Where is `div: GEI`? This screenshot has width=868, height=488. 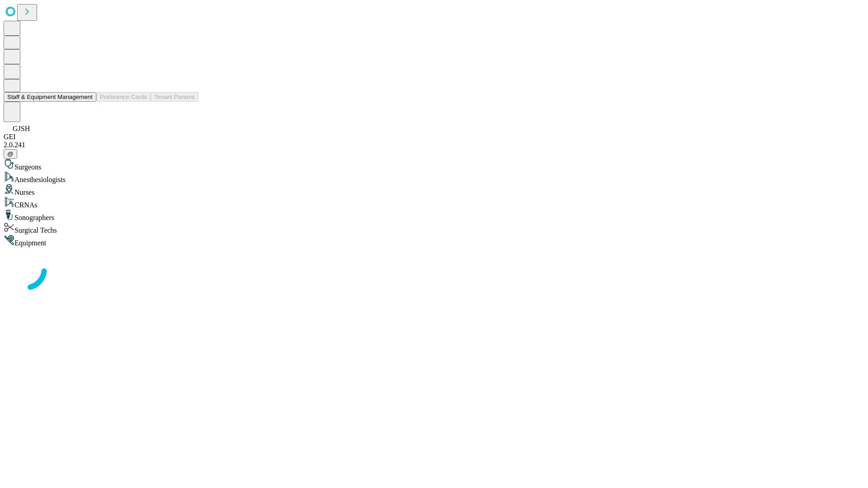 div: GEI is located at coordinates (434, 137).